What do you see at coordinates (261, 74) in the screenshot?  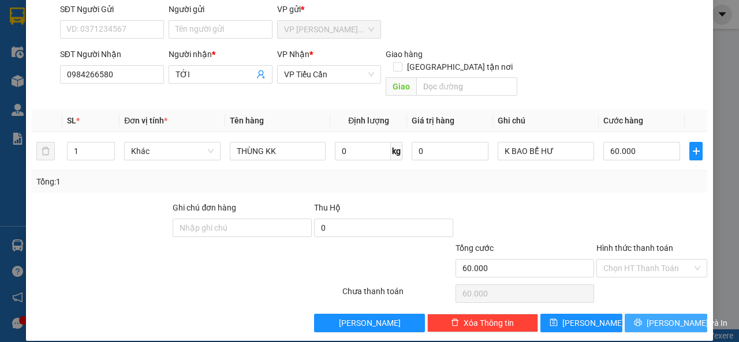 I see `span: user-add` at bounding box center [261, 74].